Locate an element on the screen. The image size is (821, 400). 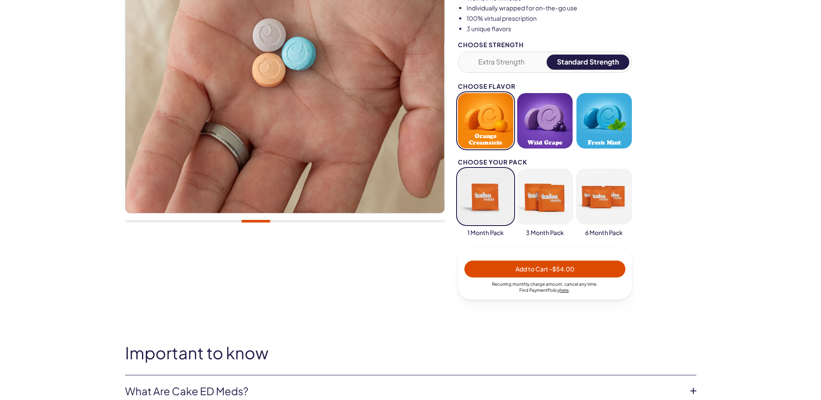
span: 3 Month Pack is located at coordinates (545, 233).